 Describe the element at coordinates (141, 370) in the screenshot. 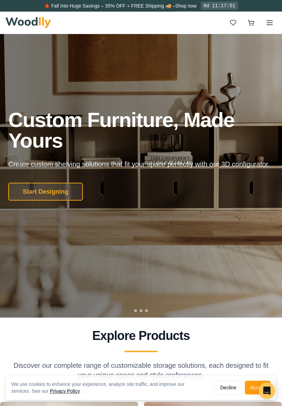

I see `p: Discover our complete range of customizable storage solutions, each designed to fit your unique s...` at that location.